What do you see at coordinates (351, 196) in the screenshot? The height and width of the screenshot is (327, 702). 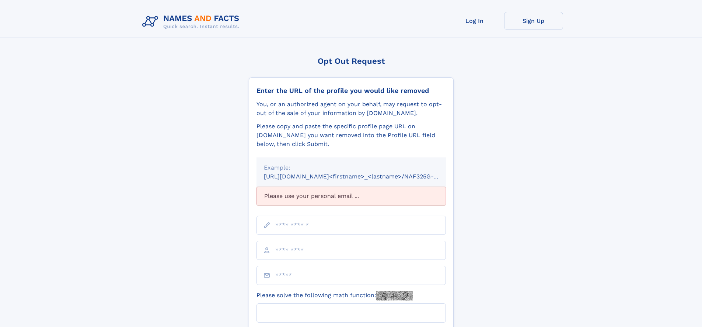 I see `div: Please use your personal email ...` at bounding box center [351, 196].